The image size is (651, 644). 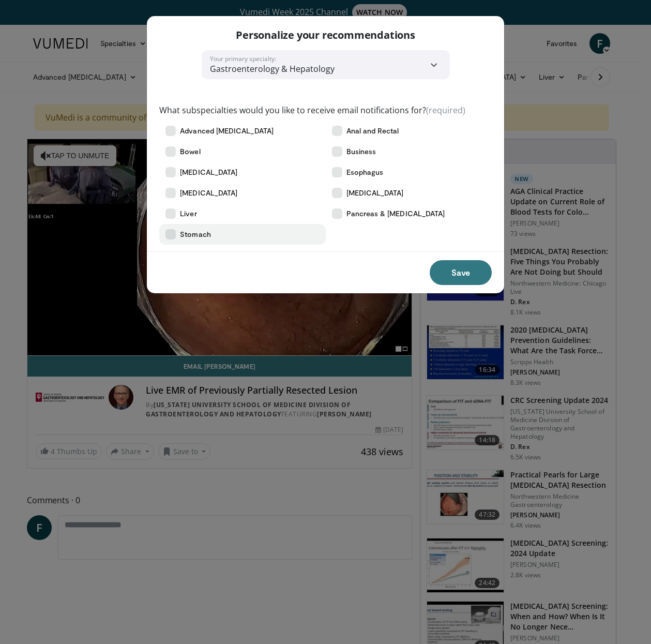 I want to click on span: Stomach, so click(x=196, y=234).